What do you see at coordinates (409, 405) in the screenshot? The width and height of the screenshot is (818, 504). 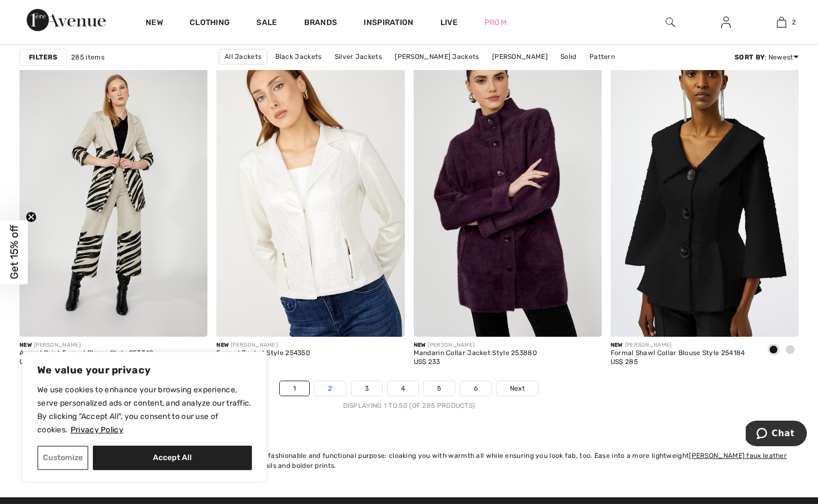 I see `div: Displaying 1 to 50 (of 285 products)` at bounding box center [409, 405].